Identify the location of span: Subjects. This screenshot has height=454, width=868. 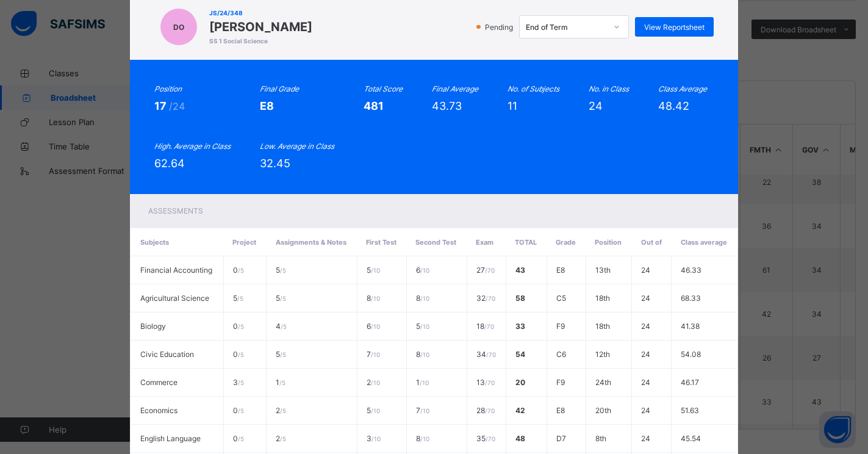
(154, 242).